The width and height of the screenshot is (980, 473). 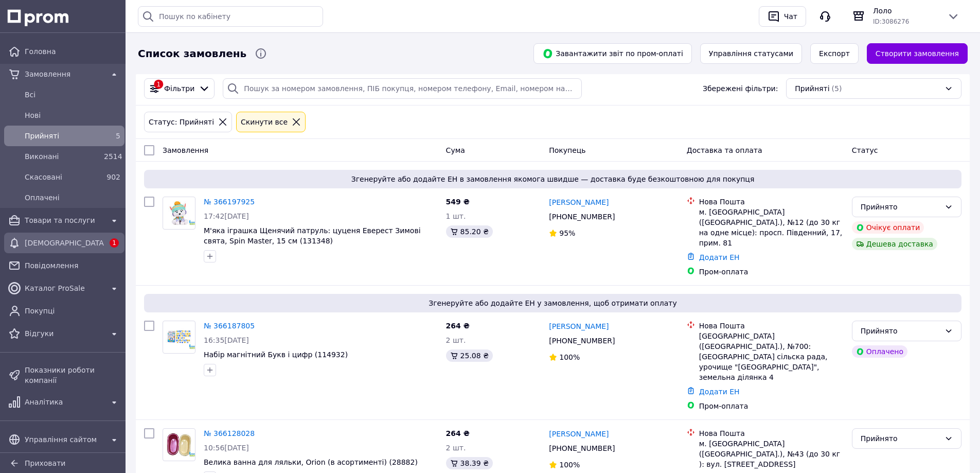 What do you see at coordinates (72, 311) in the screenshot?
I see `span: Покупці` at bounding box center [72, 311].